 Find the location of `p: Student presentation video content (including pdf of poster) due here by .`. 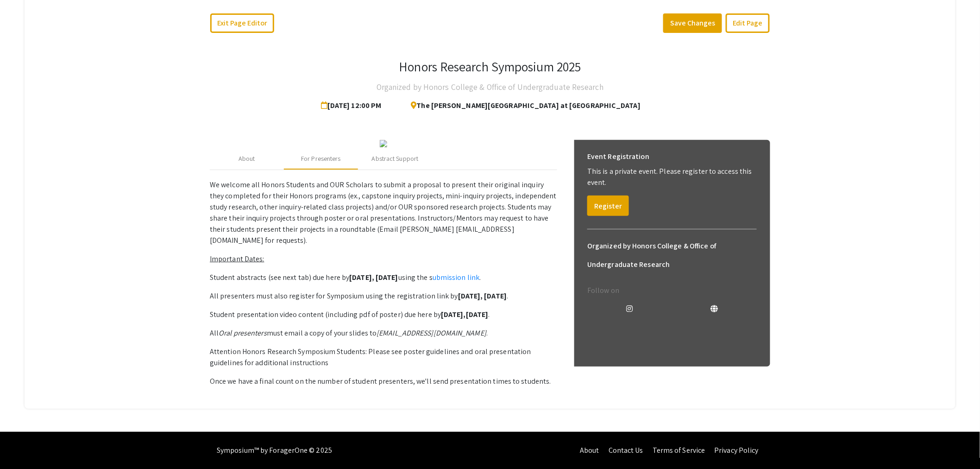

p: Student presentation video content (including pdf of poster) due here by . is located at coordinates (384, 315).